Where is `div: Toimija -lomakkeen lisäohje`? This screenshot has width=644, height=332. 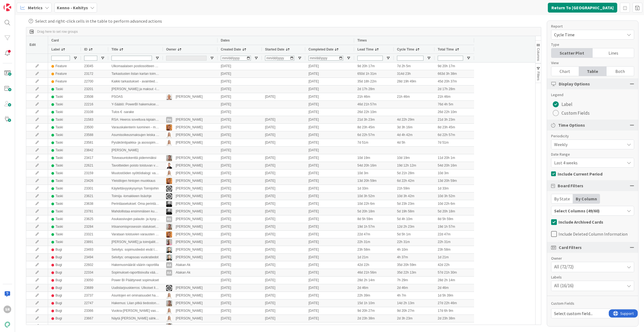
div: Toimija -lomakkeen lisäohje is located at coordinates (136, 196).